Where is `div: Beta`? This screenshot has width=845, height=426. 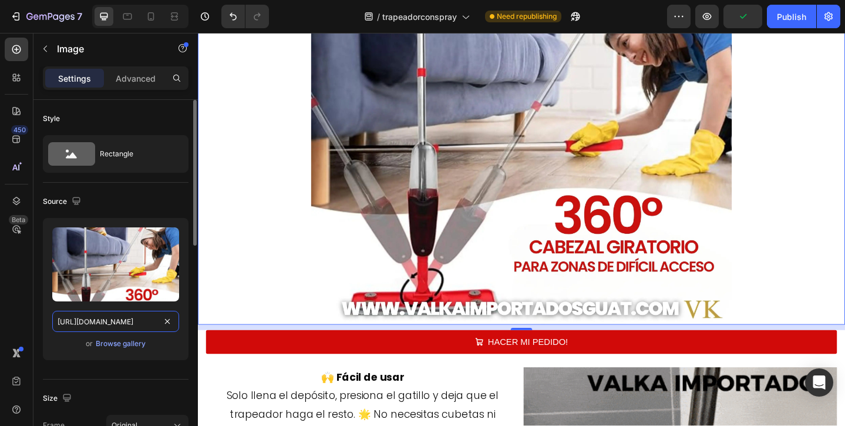
div: Beta is located at coordinates (18, 220).